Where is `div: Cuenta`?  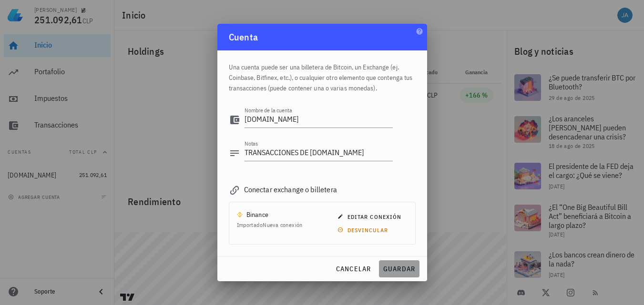 div: Cuenta is located at coordinates (322, 37).